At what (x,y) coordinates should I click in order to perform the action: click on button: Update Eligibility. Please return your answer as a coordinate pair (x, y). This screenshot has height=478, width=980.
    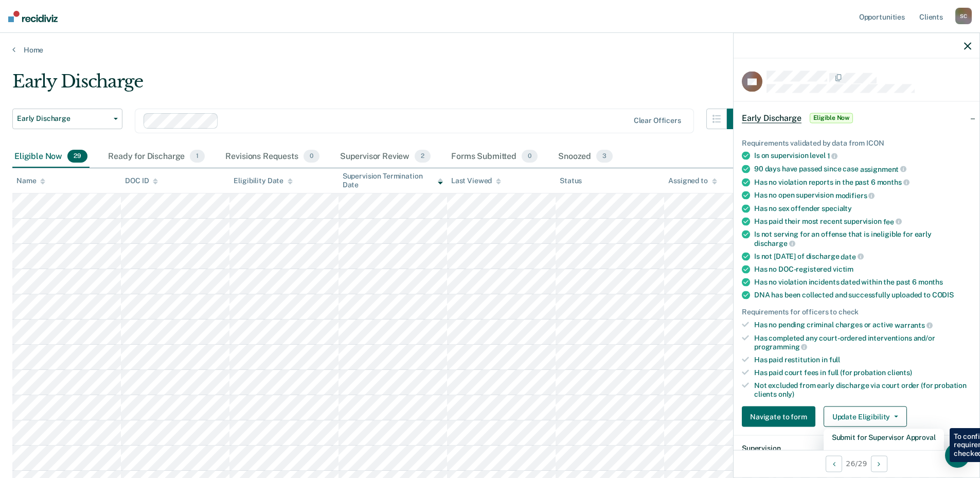
    Looking at the image, I should click on (866, 417).